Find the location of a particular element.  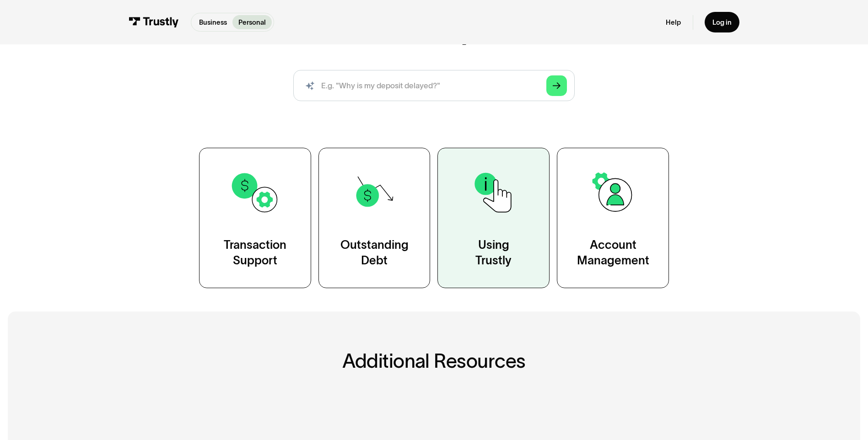

a: Log in is located at coordinates (722, 22).